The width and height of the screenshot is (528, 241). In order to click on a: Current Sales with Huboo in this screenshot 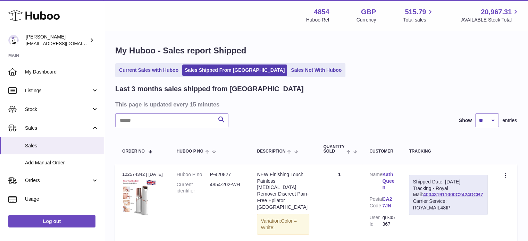, I will do `click(149, 70)`.